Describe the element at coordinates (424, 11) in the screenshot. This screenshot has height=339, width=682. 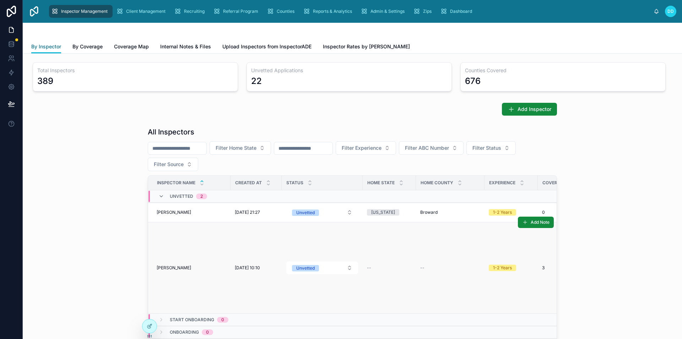
I see `a: Zips` at that location.